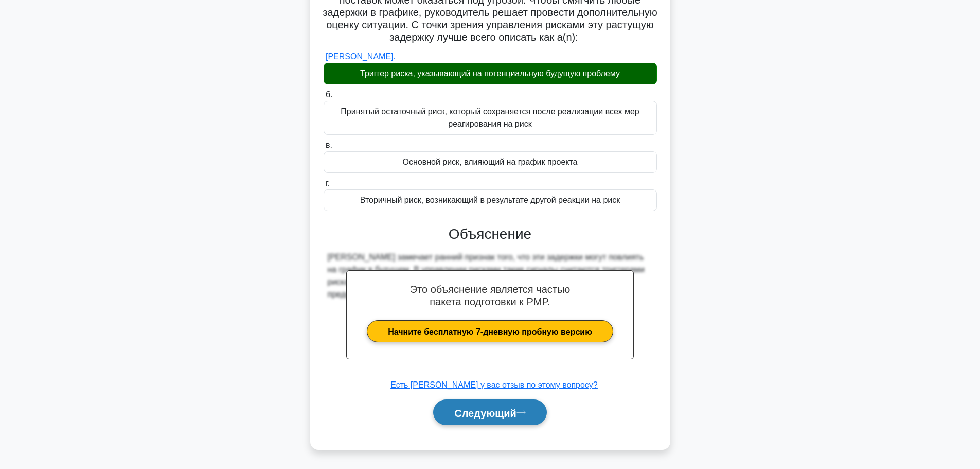  What do you see at coordinates (490, 331) in the screenshot?
I see `a: Начните бесплатную 7-дневную пробную версию` at bounding box center [490, 331].